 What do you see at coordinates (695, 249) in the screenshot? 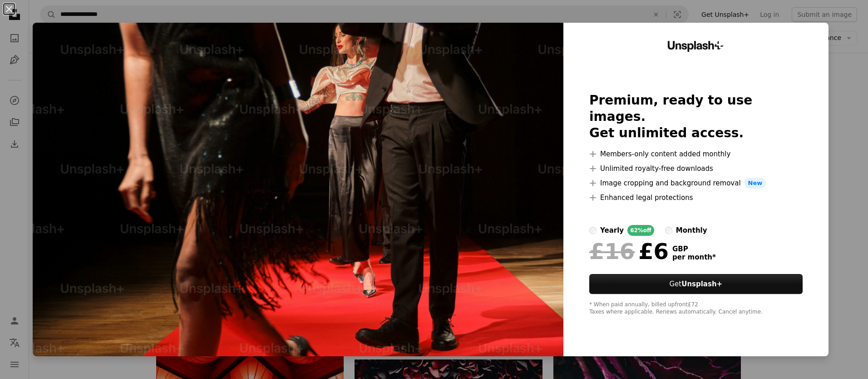
I see `span: GBP` at bounding box center [695, 249].